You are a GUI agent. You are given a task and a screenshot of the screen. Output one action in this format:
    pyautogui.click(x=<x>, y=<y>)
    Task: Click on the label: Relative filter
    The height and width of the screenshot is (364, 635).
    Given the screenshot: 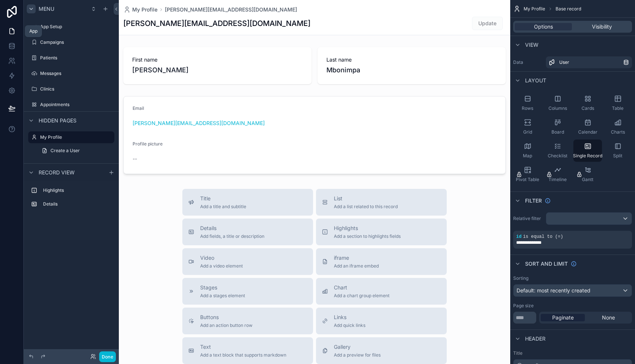 What is the action you would take?
    pyautogui.click(x=528, y=219)
    